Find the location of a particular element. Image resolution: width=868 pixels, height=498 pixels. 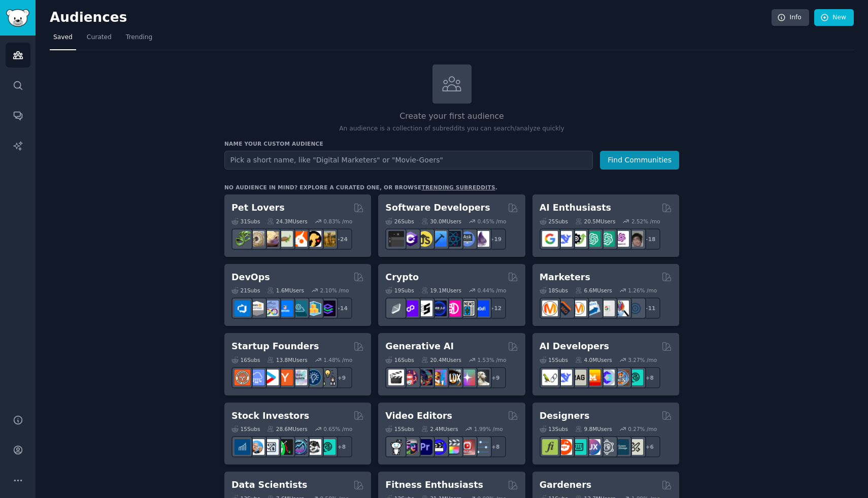

h2: Startup Founders is located at coordinates (275, 346).